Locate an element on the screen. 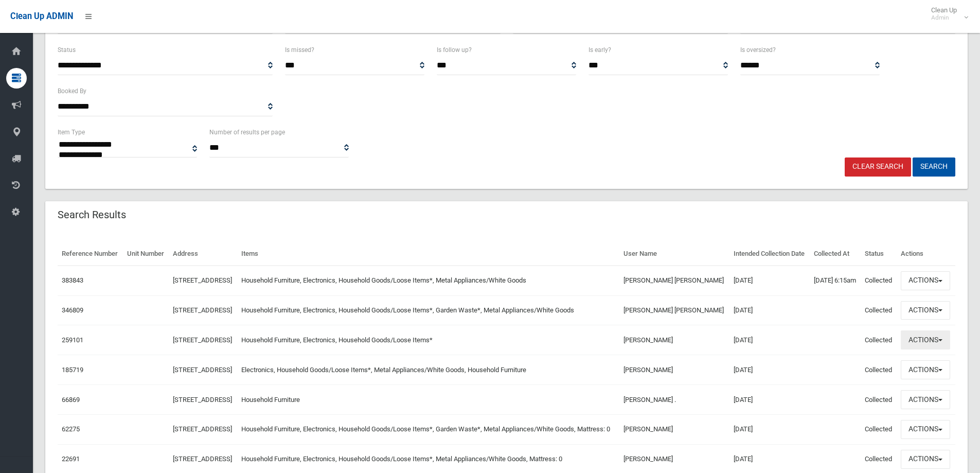  label: Is oversized? is located at coordinates (757, 50).